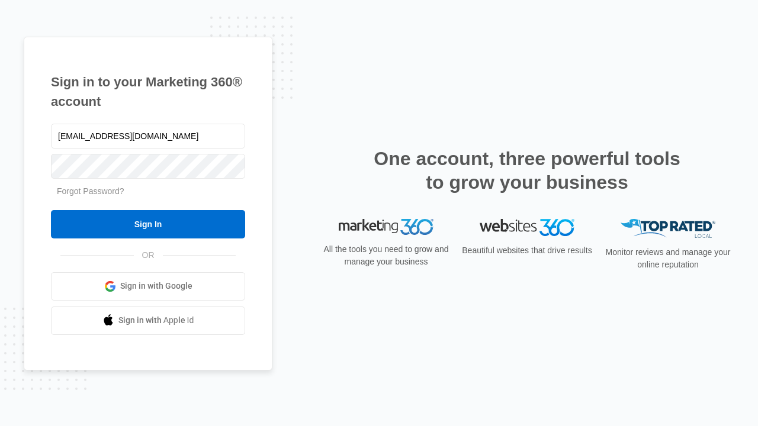 Image resolution: width=758 pixels, height=426 pixels. What do you see at coordinates (668, 259) in the screenshot?
I see `p: Monitor reviews and manage your online reputation` at bounding box center [668, 259].